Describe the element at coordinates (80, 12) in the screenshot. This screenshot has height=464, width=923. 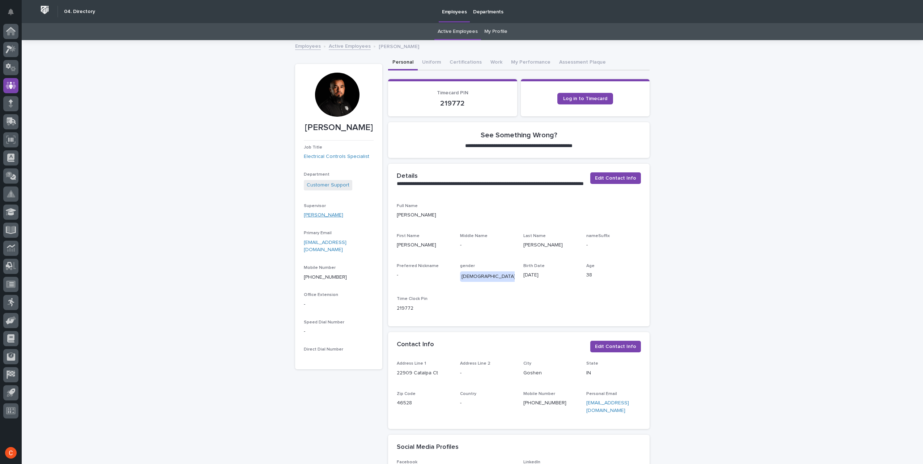
I see `h2: 04. Directory` at that location.